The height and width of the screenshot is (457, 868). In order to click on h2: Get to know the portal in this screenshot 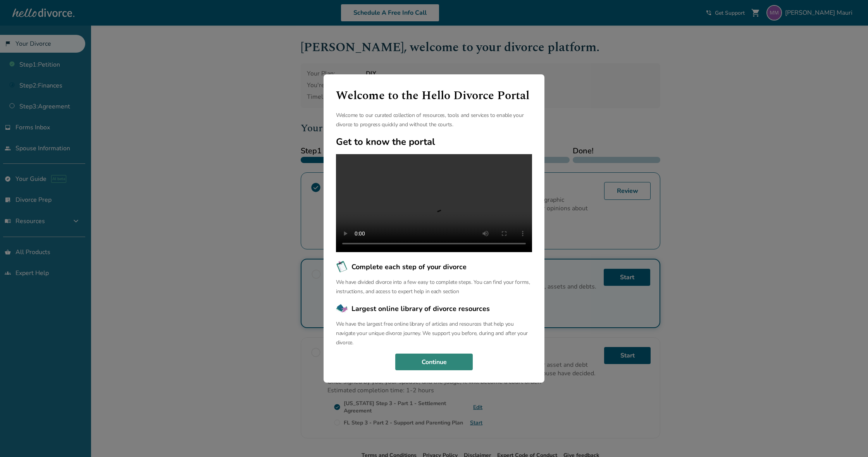, I will do `click(434, 142)`.